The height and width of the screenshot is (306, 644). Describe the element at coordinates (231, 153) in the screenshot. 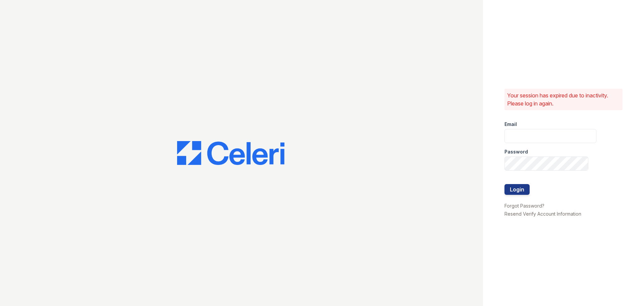

I see `img: CE_Logo_Blue-a8612792a0a2168367f1c8372b55b34899dd931a85d93a1a3d3e32e68fde9ad4.png` at that location.